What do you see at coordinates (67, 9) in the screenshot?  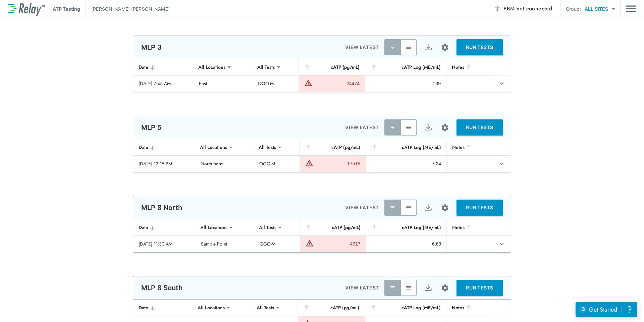 I see `p: ATP Testing` at bounding box center [67, 9].